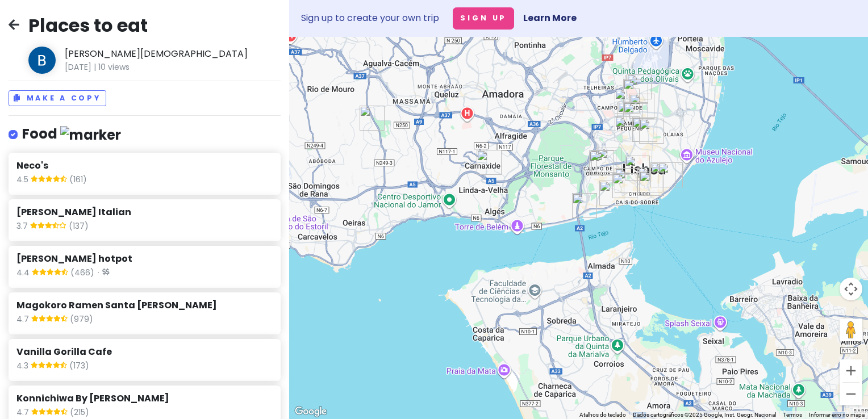  I want to click on div: Picanholo, so click(612, 193).